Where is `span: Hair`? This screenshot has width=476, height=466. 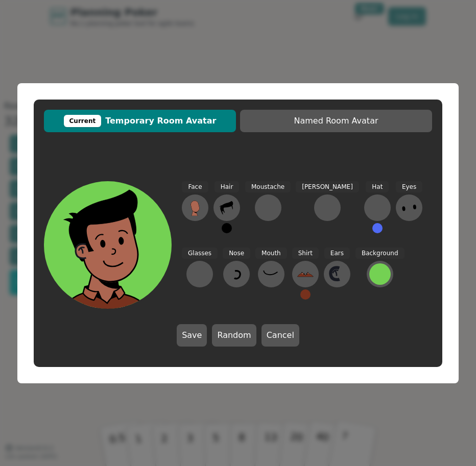
span: Hair is located at coordinates (227, 187).